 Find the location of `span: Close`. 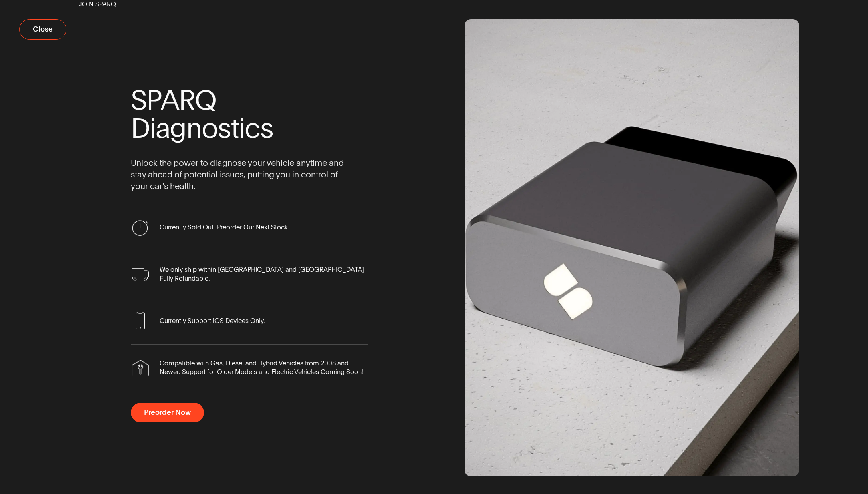

span: Close is located at coordinates (43, 29).